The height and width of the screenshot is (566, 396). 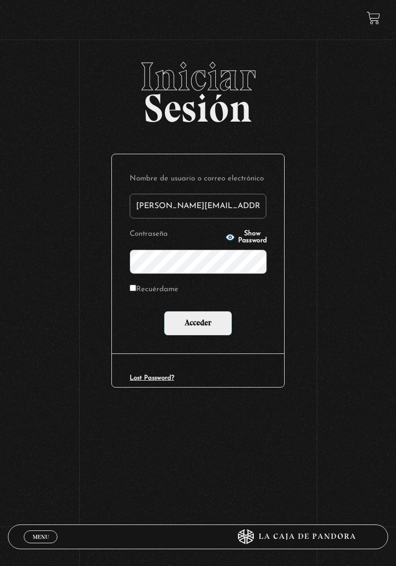 I want to click on label: Contraseña, so click(x=176, y=234).